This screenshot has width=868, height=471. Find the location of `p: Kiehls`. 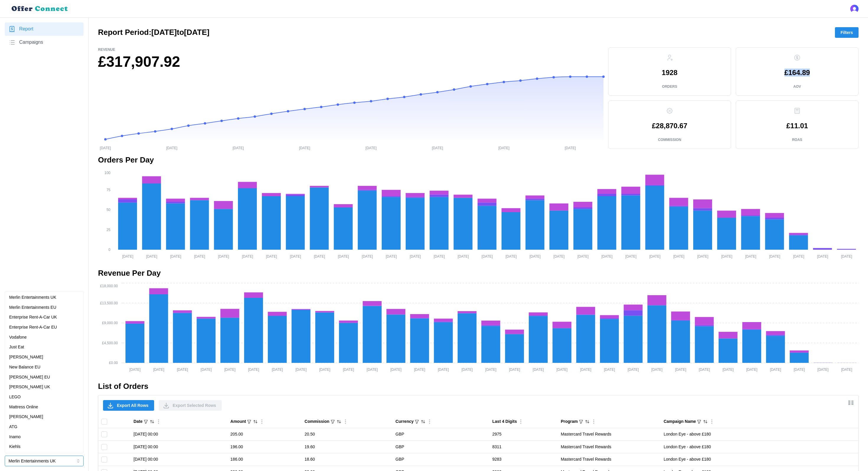

p: Kiehls is located at coordinates (15, 447).